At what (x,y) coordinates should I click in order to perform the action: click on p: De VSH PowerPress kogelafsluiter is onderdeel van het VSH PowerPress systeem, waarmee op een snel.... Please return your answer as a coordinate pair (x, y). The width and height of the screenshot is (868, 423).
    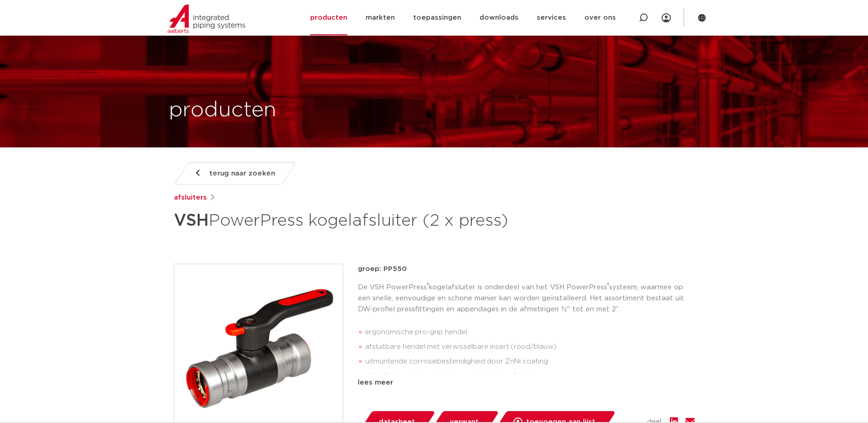
    Looking at the image, I should click on (527, 299).